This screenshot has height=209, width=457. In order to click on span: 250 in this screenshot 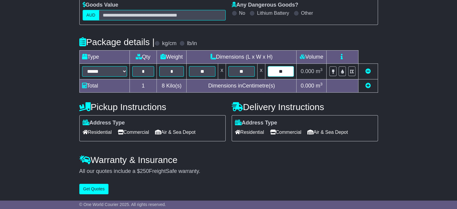, I will do `click(144, 171)`.